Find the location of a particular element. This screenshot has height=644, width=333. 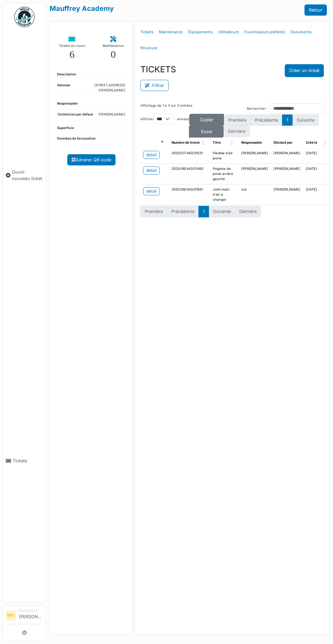

td: 2025/06/443/01492 is located at coordinates (189, 174).